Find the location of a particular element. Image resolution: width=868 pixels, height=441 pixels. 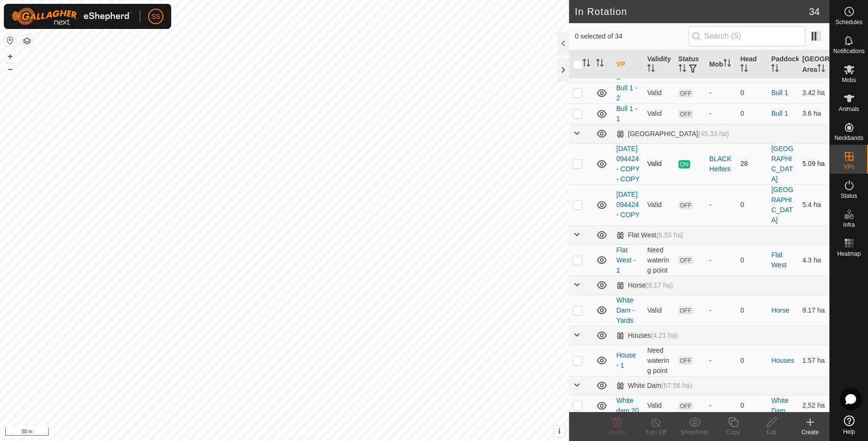

th: Paddock is located at coordinates (782, 65).